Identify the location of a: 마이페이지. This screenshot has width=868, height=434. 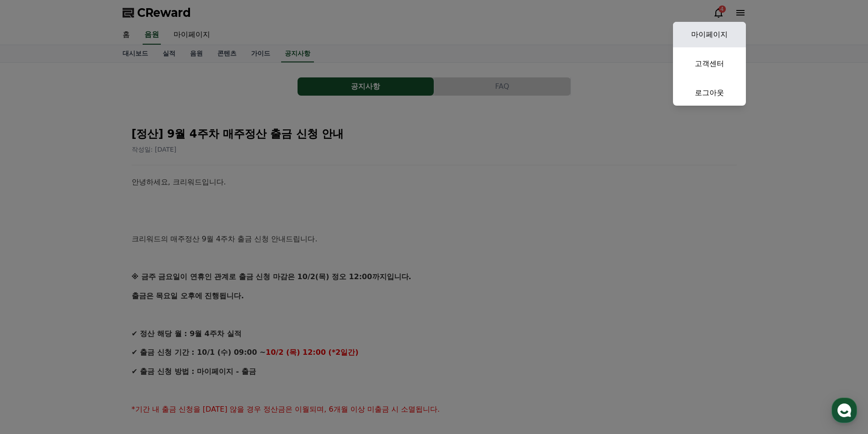
(709, 34).